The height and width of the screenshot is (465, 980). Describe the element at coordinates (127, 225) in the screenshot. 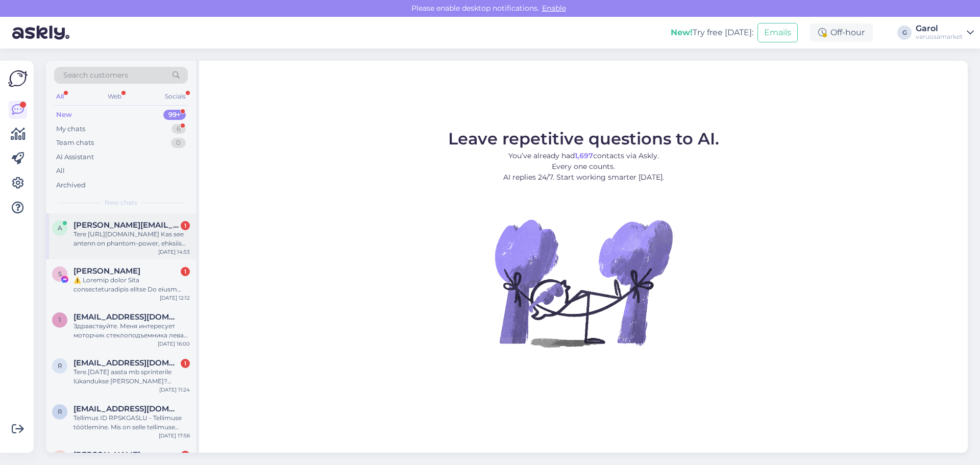

I see `span: andres.olema@gmail.com` at that location.